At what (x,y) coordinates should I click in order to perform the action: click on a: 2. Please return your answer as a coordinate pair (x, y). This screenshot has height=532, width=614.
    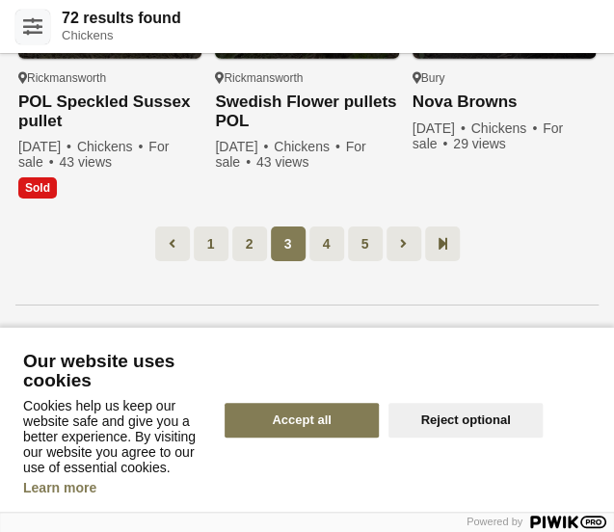
    Looking at the image, I should click on (250, 244).